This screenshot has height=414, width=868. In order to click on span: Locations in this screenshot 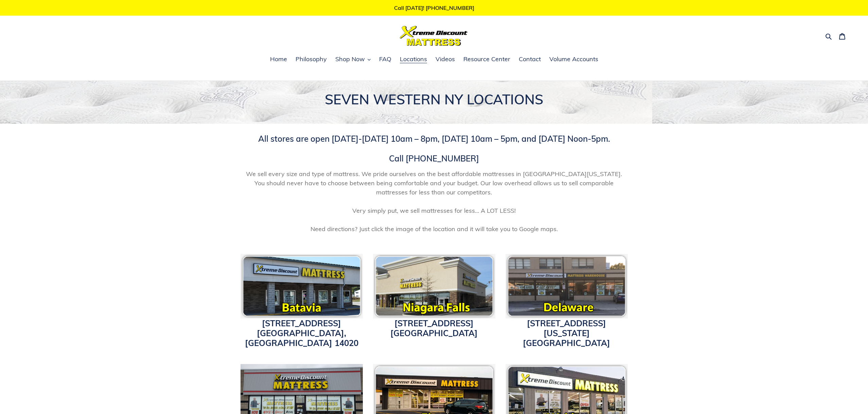, I will do `click(414, 59)`.